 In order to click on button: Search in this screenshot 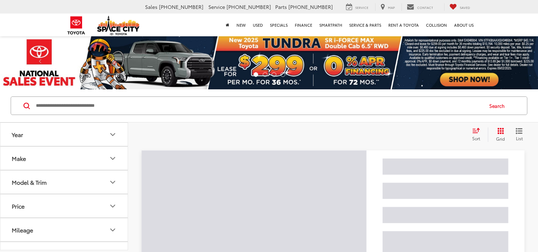, I will do `click(498, 106)`.